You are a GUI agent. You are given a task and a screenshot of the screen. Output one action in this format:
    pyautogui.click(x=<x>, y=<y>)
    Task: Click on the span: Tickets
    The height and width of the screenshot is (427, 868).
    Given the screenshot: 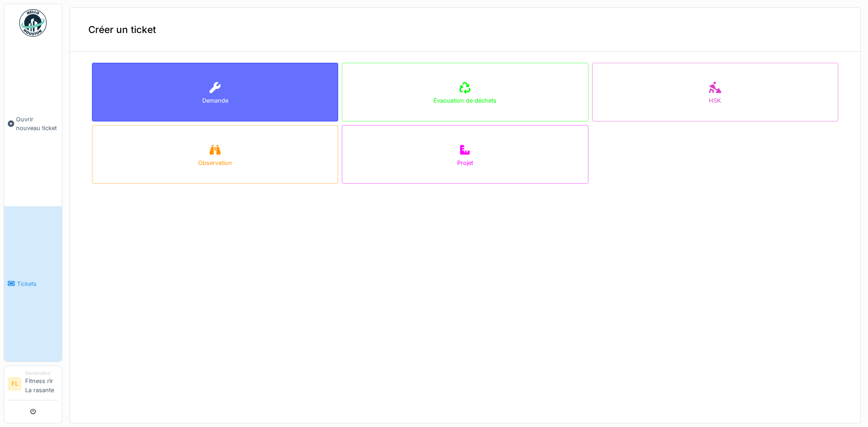 What is the action you would take?
    pyautogui.click(x=38, y=284)
    